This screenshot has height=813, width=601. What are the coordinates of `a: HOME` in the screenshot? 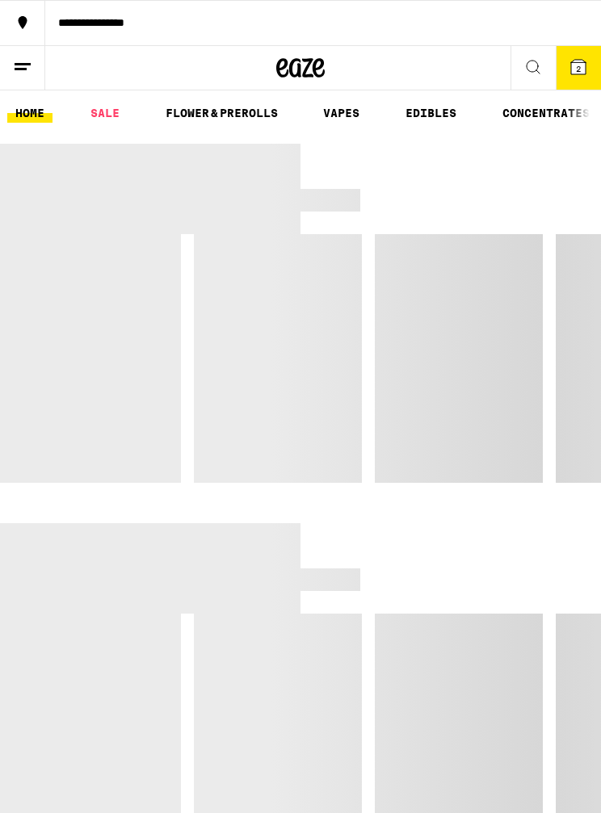 It's located at (30, 113).